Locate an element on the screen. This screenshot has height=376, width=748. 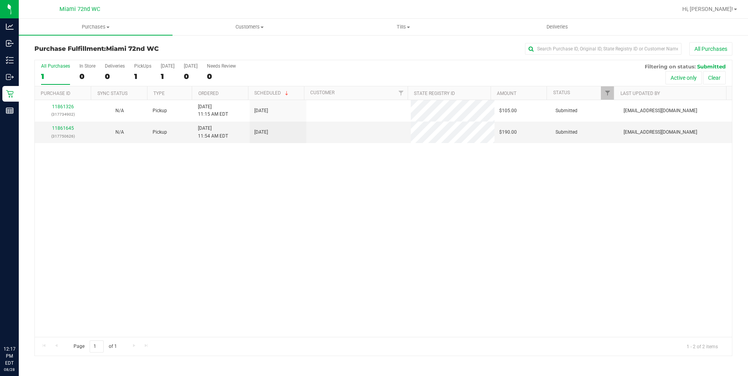
inline-svg: Retail is located at coordinates (10, 94).